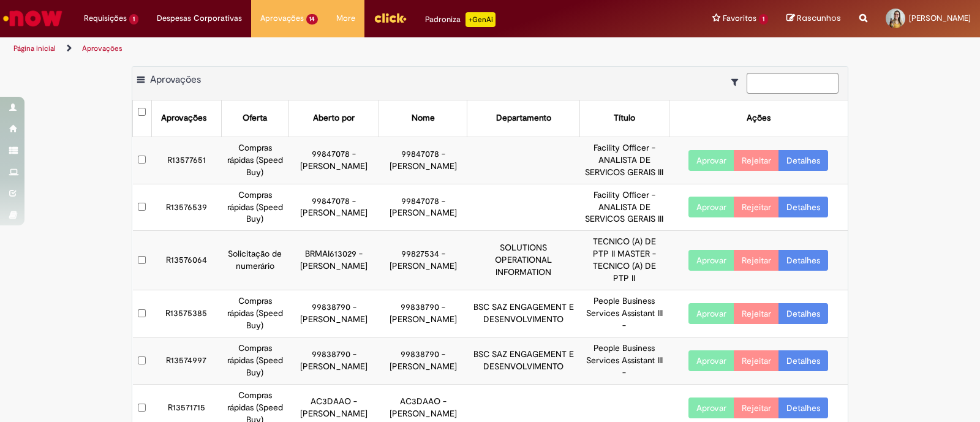 The image size is (980, 422). I want to click on td: SOLUTIONS OPERATIONAL INFORMATION, so click(524, 260).